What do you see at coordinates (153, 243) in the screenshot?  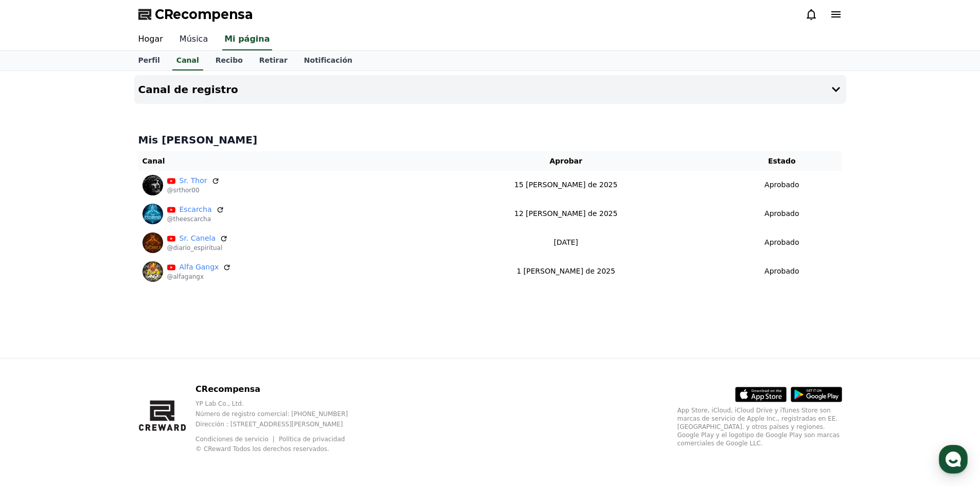 I see `img: Sr. Canela` at bounding box center [153, 243].